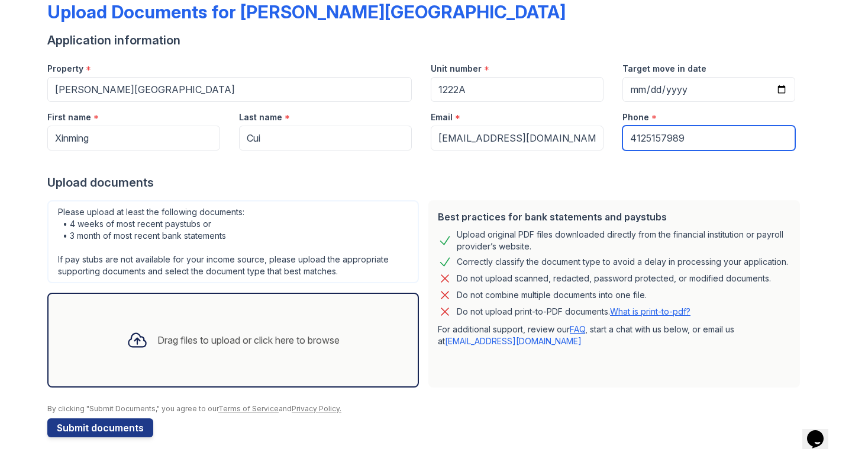  Describe the element at coordinates (578, 329) in the screenshot. I see `a: FAQ` at that location.